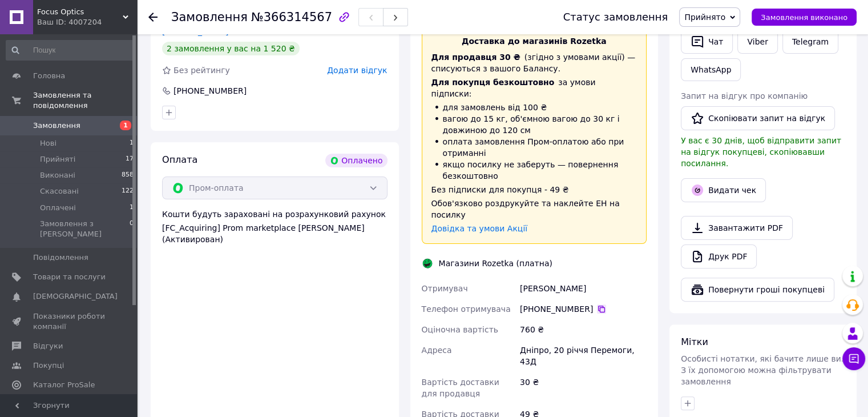 This screenshot has width=868, height=417. Describe the element at coordinates (476, 57) in the screenshot. I see `span: Для продавця 30 ₴` at that location.